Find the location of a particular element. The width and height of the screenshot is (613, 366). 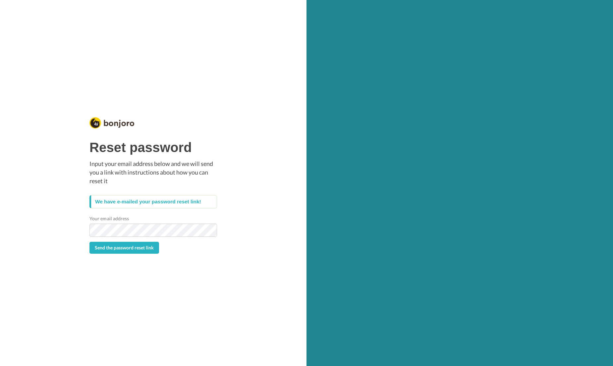

span: Send the password reset link is located at coordinates (124, 247).